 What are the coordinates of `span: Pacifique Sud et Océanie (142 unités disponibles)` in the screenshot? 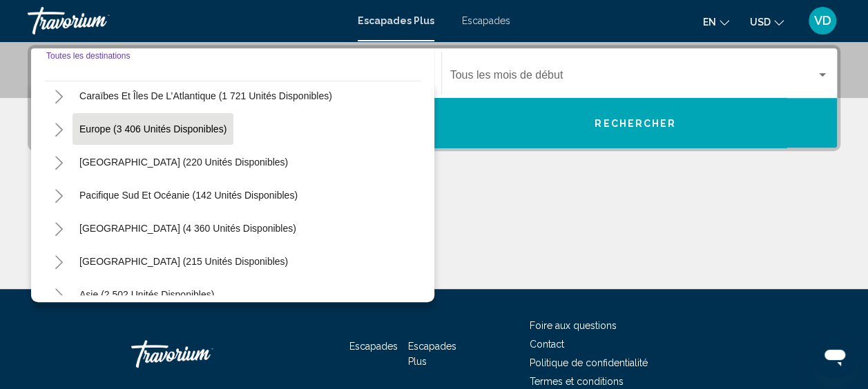 It's located at (189, 195).